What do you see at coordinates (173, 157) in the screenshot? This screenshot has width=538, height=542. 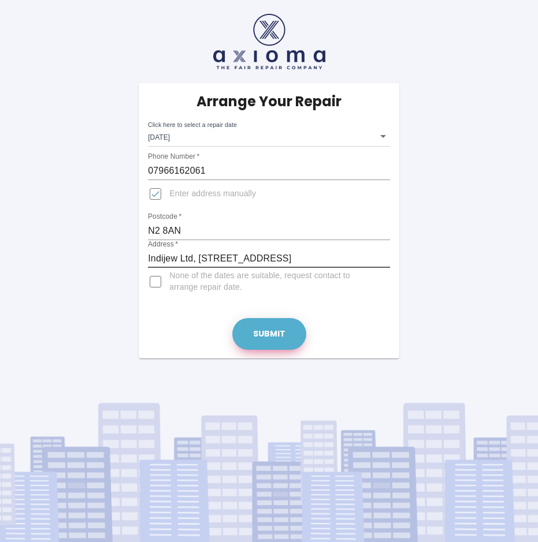 I see `label: Phone Number` at bounding box center [173, 157].